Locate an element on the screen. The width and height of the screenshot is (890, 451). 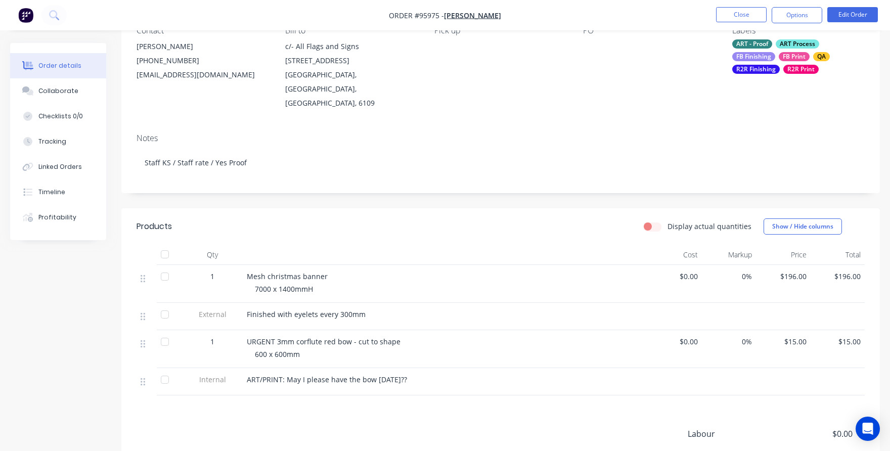
button: Profitability is located at coordinates (58, 217).